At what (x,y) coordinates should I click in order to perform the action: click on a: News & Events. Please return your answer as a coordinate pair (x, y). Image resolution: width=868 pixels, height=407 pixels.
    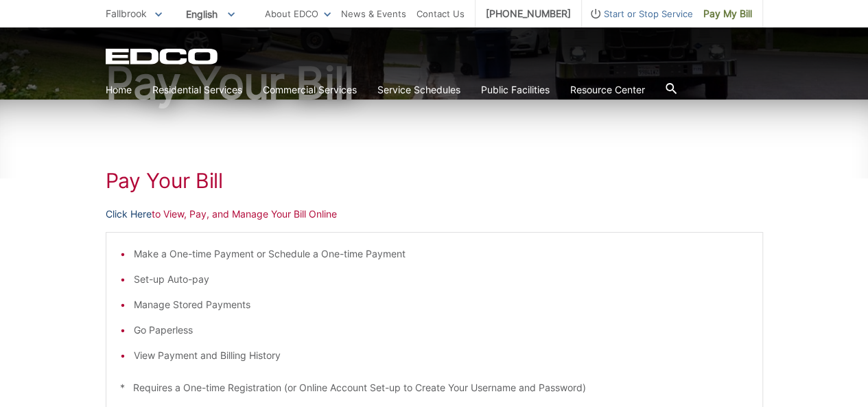
    Looking at the image, I should click on (373, 14).